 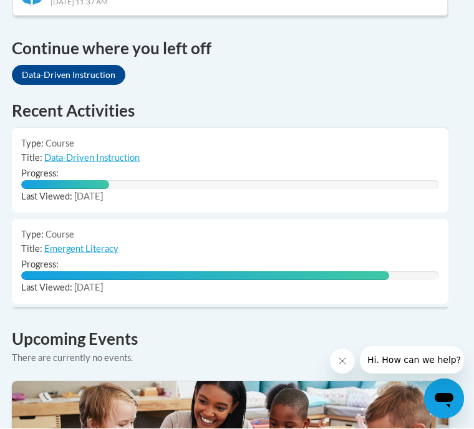 I want to click on span: There are currently no events., so click(x=72, y=358).